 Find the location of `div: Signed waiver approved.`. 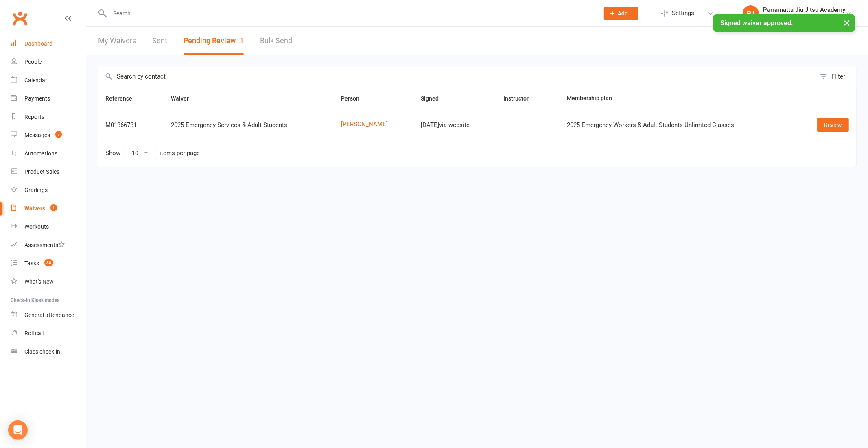

div: Signed waiver approved. is located at coordinates (784, 23).